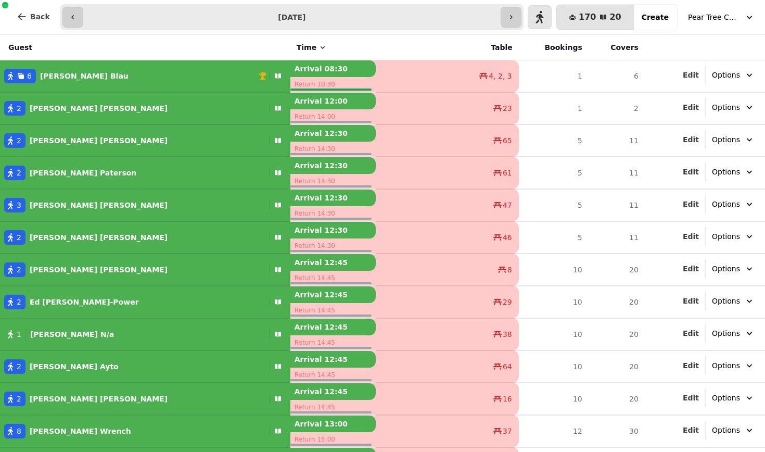  Describe the element at coordinates (333, 84) in the screenshot. I see `p: Return 10:30` at that location.